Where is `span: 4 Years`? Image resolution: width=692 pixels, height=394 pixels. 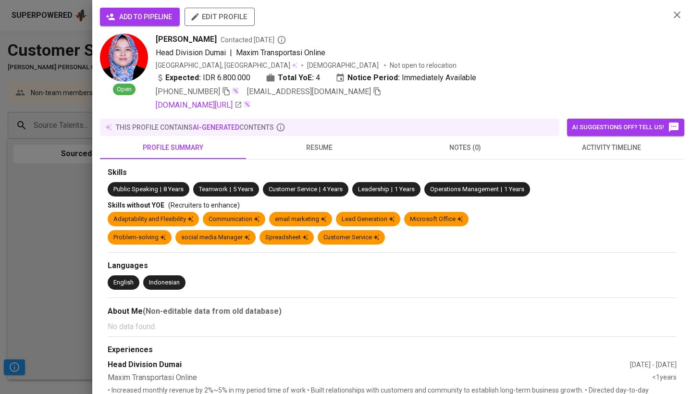
span: 4 Years is located at coordinates (333, 189).